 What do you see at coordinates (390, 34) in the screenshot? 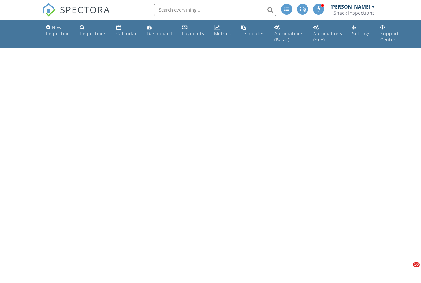
I see `a: Support Center` at bounding box center [390, 34].